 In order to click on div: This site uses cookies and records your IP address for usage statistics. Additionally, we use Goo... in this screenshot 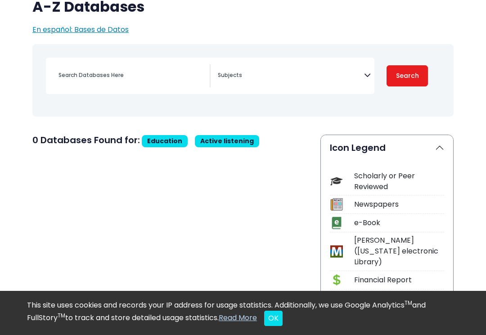, I will do `click(243, 313)`.